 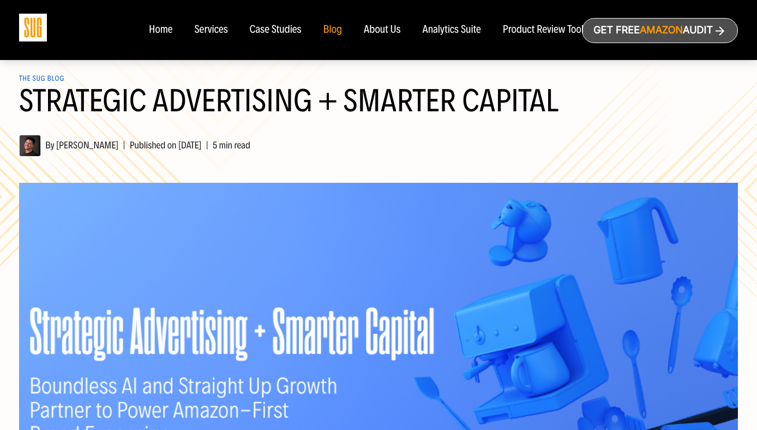 What do you see at coordinates (276, 30) in the screenshot?
I see `div: Case Studies` at bounding box center [276, 30].